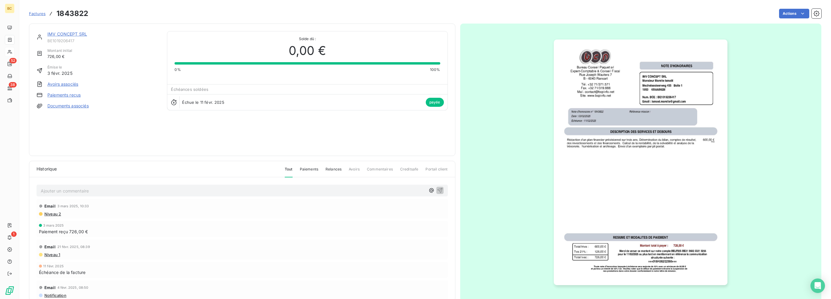  What do you see at coordinates (68, 106) in the screenshot?
I see `a: Documents associés` at bounding box center [68, 106].